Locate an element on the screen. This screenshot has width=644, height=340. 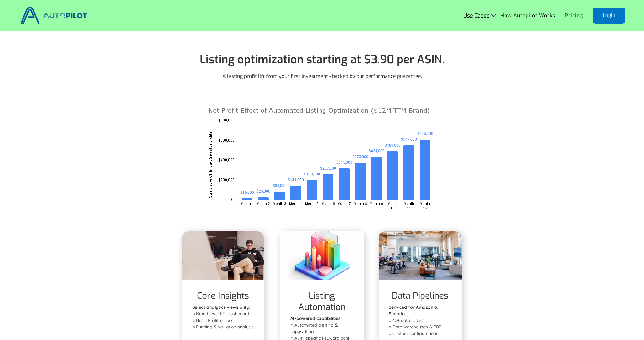
a: Login is located at coordinates (609, 16).